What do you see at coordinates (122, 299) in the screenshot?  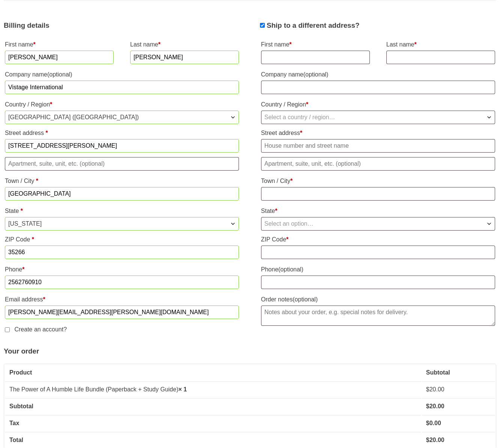 I see `label: Email address` at bounding box center [122, 299].